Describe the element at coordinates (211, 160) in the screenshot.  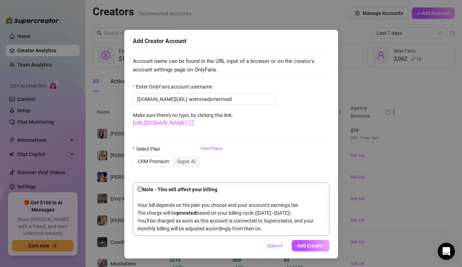
I see `a: View Plans` at that location.